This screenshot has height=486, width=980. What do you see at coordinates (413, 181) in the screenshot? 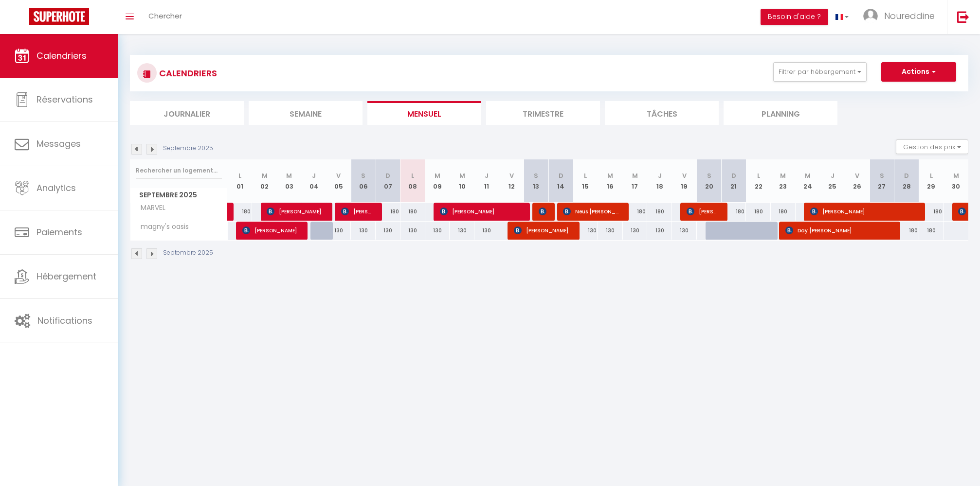
I see `th: 08` at bounding box center [413, 181].